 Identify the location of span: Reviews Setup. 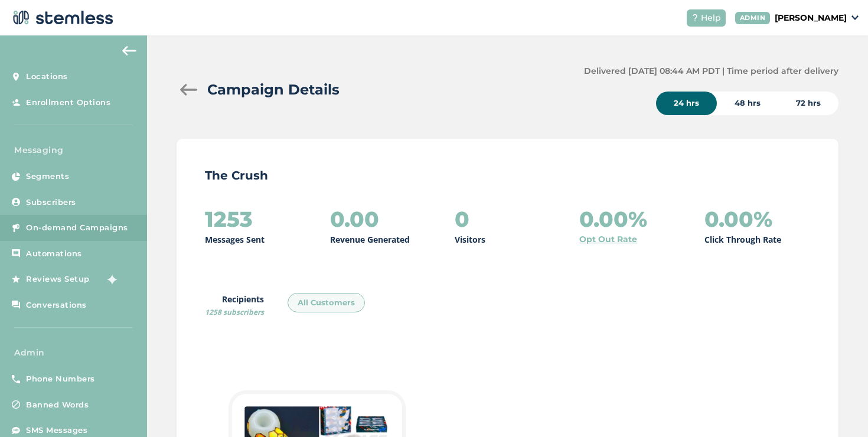
(58, 279).